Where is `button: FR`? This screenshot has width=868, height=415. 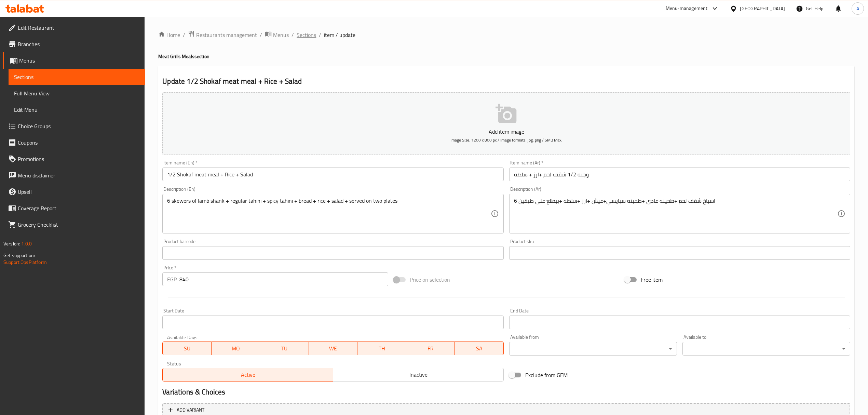
button: FR is located at coordinates (431, 348).